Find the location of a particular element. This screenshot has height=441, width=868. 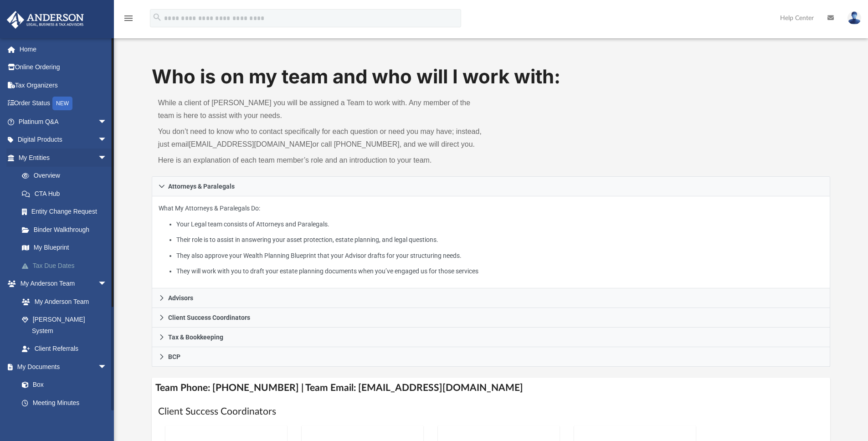

a: My Entitiesarrow_drop_down is located at coordinates (63, 158).